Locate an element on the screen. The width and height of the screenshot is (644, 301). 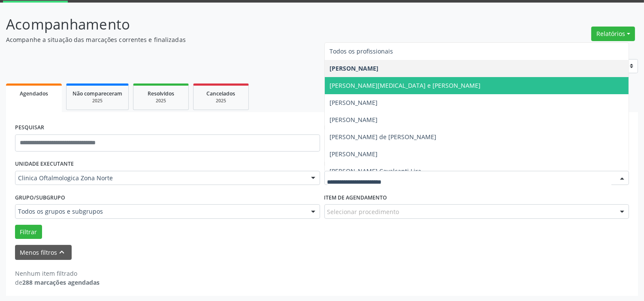
div: de is located at coordinates (57, 282).